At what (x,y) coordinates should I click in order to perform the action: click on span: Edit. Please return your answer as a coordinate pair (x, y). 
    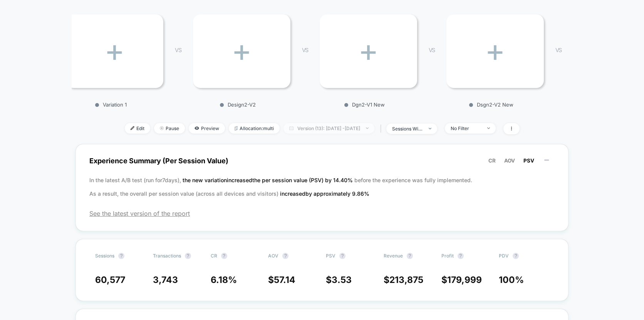
    Looking at the image, I should click on (138, 128).